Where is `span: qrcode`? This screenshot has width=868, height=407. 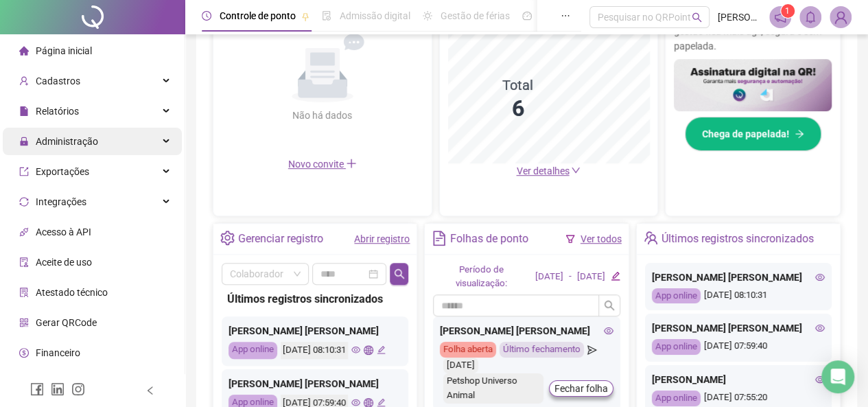 span: qrcode is located at coordinates (24, 323).